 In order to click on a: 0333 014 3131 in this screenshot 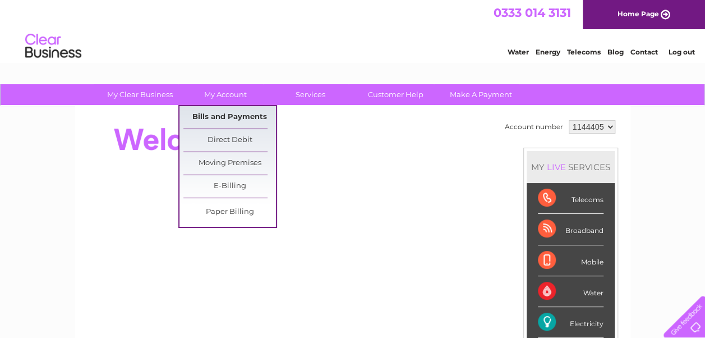, I will do `click(532, 12)`.